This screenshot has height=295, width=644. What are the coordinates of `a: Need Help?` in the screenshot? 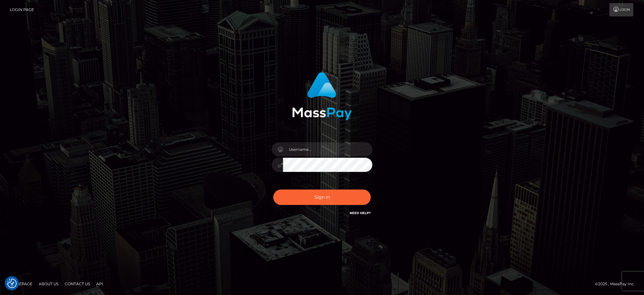 It's located at (360, 213).